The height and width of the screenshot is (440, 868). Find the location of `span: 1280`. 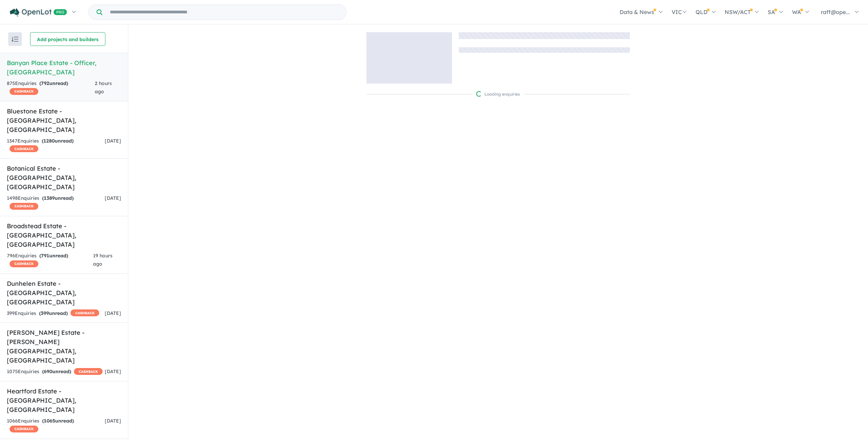

span: 1280 is located at coordinates (49, 141).